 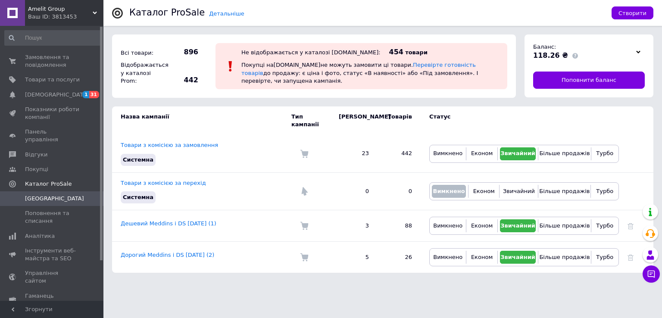 I want to click on span: 118.26 ₴, so click(x=550, y=55).